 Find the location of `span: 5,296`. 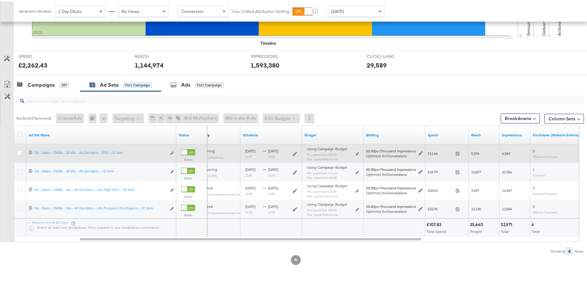

span: 5,296 is located at coordinates (475, 152).